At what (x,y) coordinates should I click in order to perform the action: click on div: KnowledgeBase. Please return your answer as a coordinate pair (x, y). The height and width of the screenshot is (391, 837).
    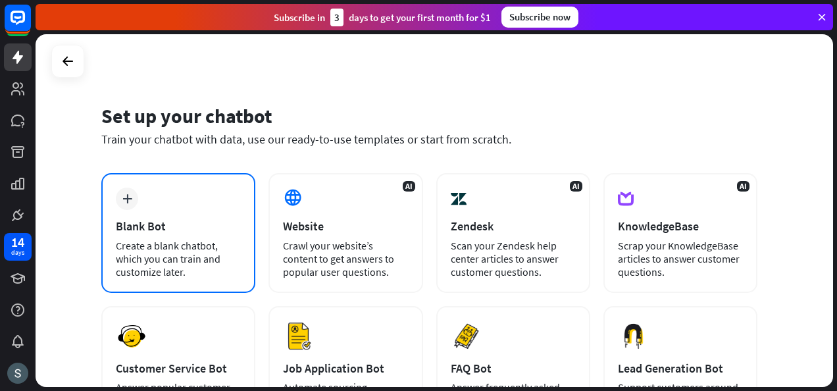
    Looking at the image, I should click on (680, 226).